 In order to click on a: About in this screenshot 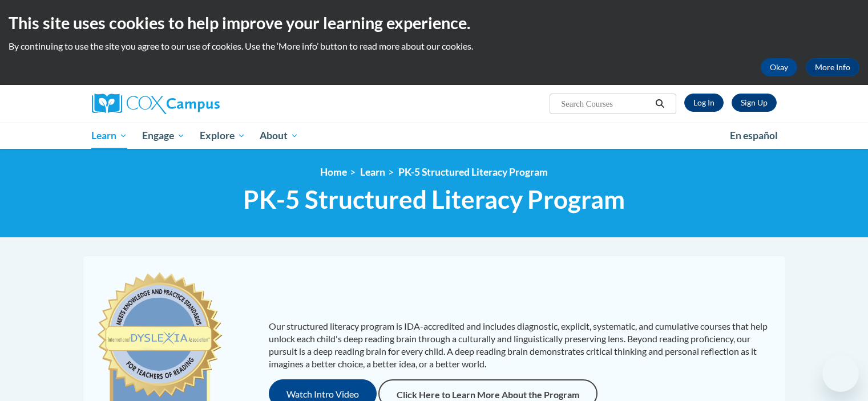, I will do `click(279, 135)`.